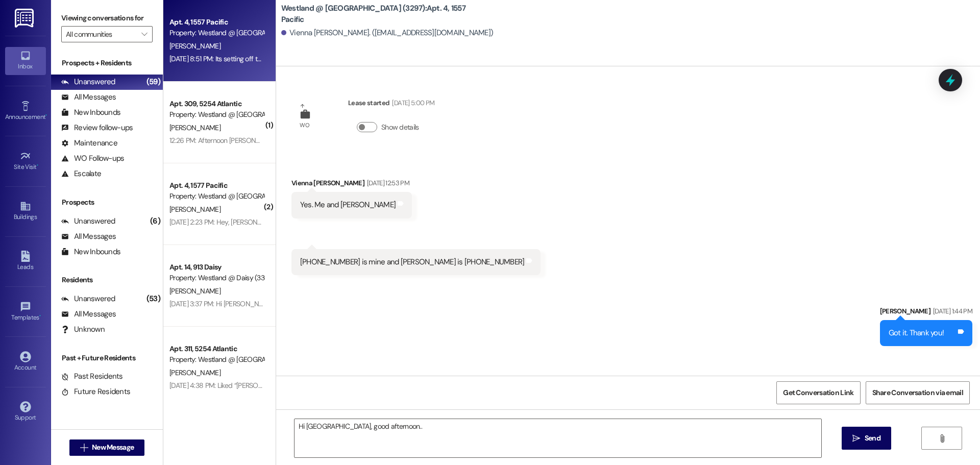 The image size is (980, 465). Describe the element at coordinates (92, 158) in the screenshot. I see `div: WO Follow-ups` at that location.